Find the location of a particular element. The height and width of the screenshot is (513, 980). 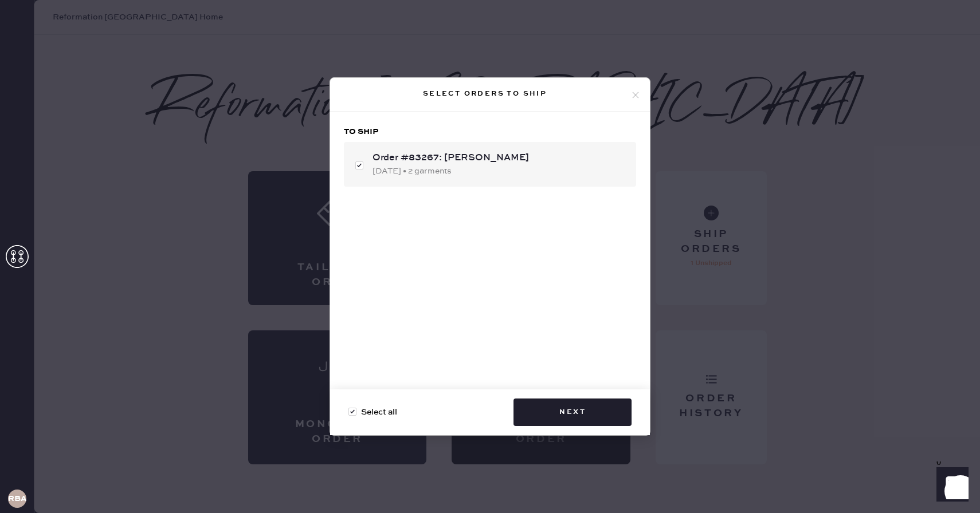

button: Next is located at coordinates (572, 413).